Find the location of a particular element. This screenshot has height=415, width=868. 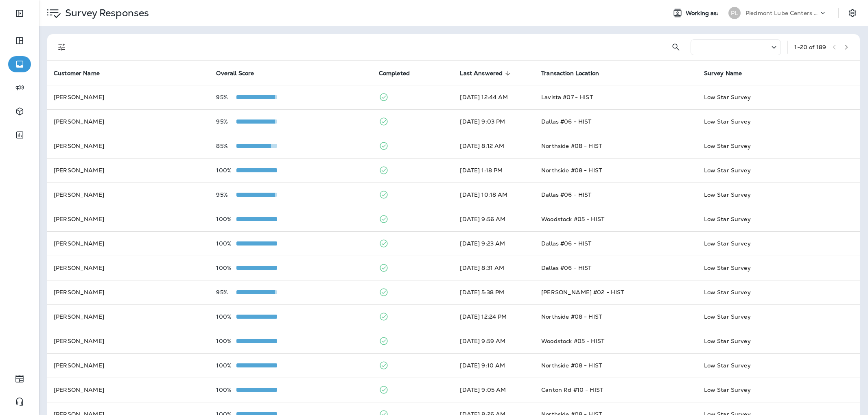

button: Filters is located at coordinates (62, 47).